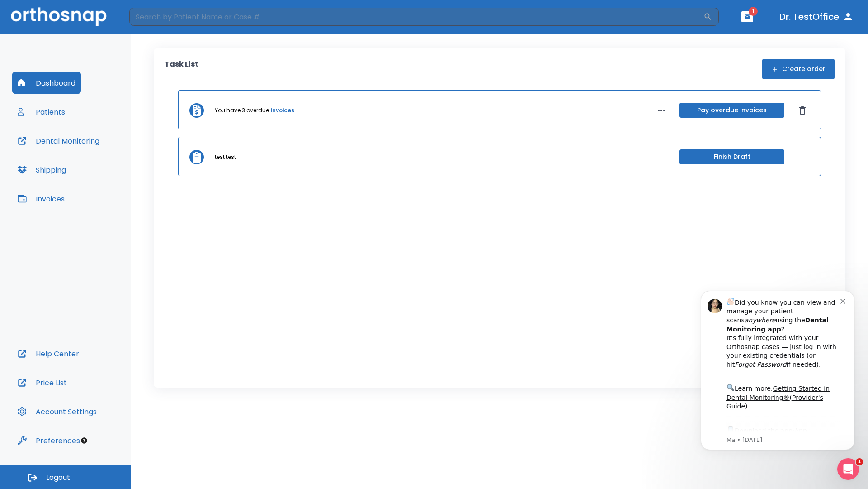 This screenshot has height=489, width=868. Describe the element at coordinates (59, 16) in the screenshot. I see `img: Orthosnap` at that location.